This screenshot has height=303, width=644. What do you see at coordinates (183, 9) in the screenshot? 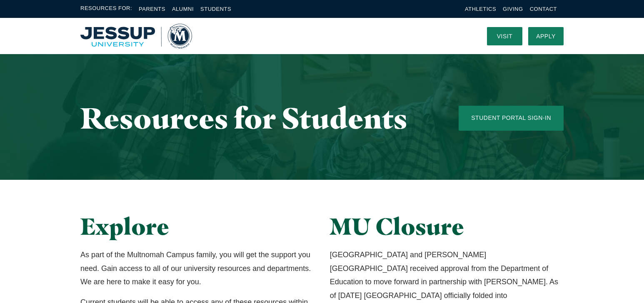
I see `a: Alumni` at bounding box center [183, 9].